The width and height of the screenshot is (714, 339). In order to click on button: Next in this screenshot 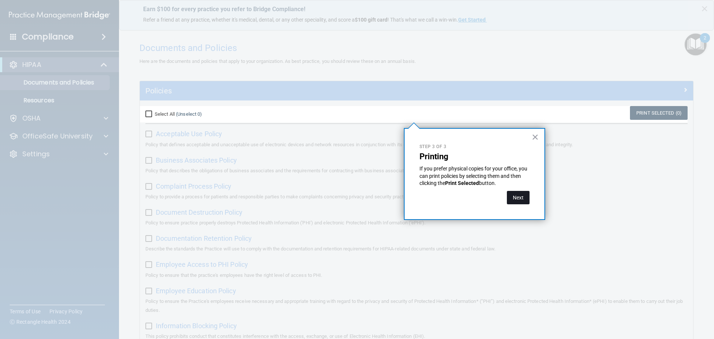, I will do `click(518, 198)`.